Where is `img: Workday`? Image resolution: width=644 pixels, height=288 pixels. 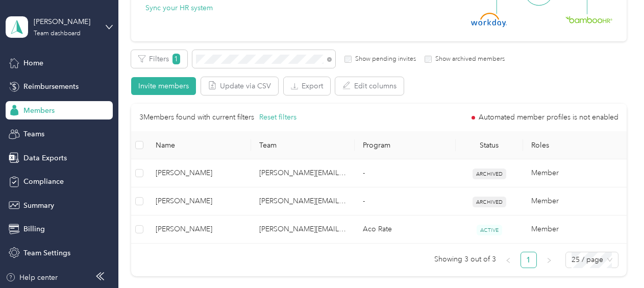 img: Workday is located at coordinates (489, 20).